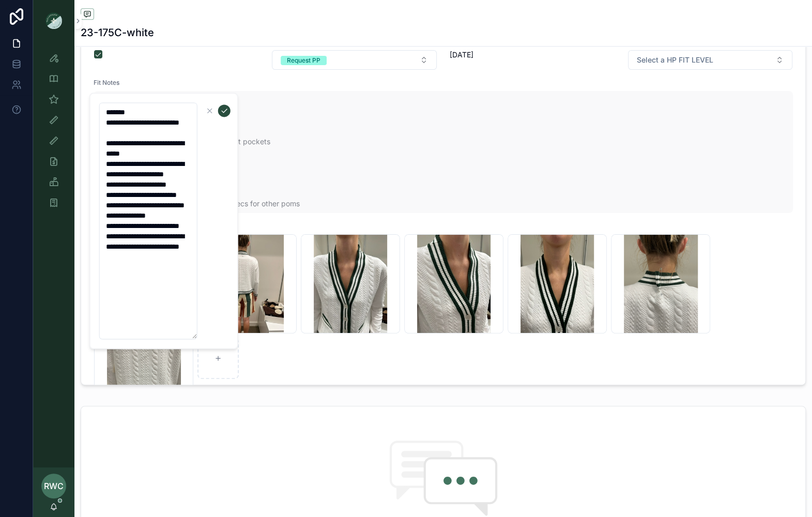  Describe the element at coordinates (117, 33) in the screenshot. I see `h1: 23-175C-white` at that location.